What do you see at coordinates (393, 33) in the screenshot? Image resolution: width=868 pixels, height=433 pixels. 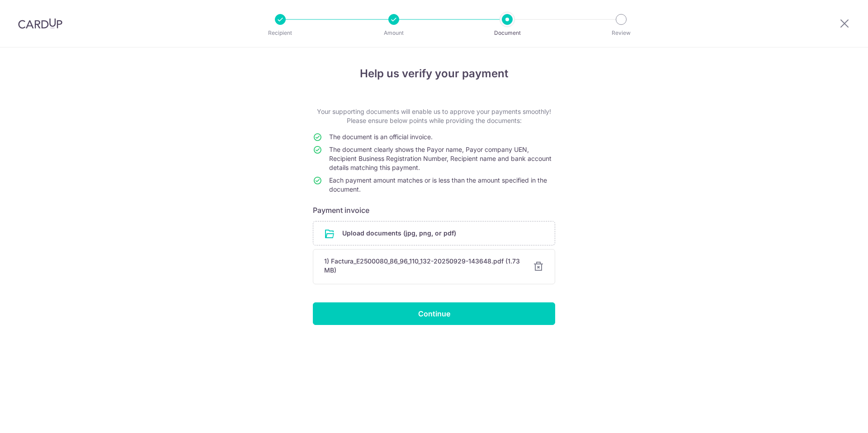 I see `p: Amount` at bounding box center [393, 33].